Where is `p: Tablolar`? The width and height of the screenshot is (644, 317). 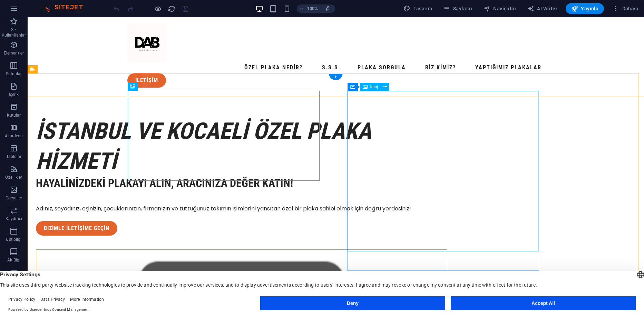 p: Tablolar is located at coordinates (14, 157).